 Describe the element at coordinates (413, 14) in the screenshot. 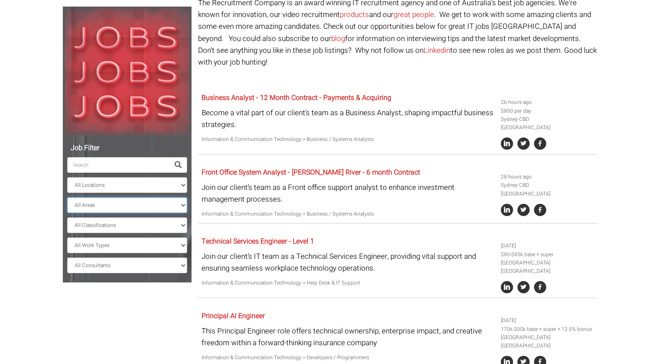

I see `a: great people` at that location.